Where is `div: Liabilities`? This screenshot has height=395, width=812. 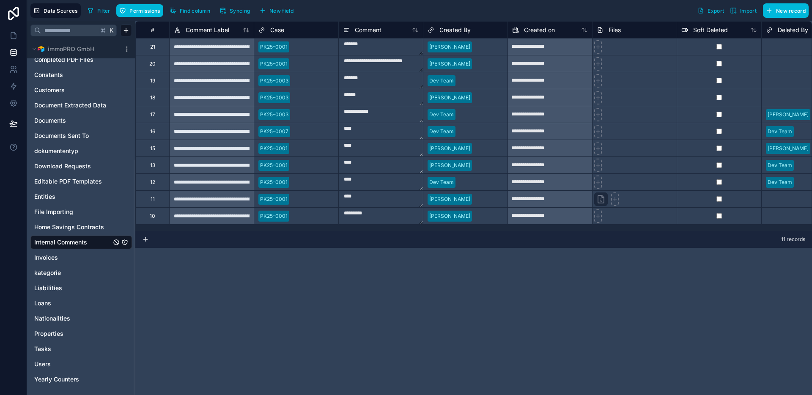 div: Liabilities is located at coordinates (81, 288).